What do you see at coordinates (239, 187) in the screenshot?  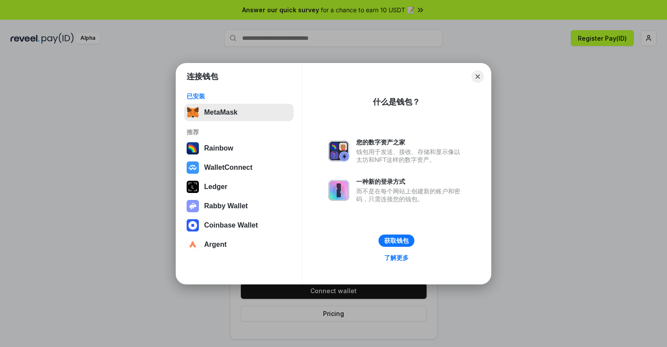 I see `button: Ledger` at bounding box center [239, 187].